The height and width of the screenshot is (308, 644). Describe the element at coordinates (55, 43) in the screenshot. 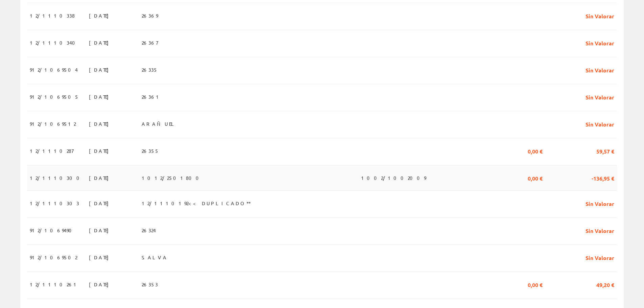

I see `span: 12/1110340` at that location.